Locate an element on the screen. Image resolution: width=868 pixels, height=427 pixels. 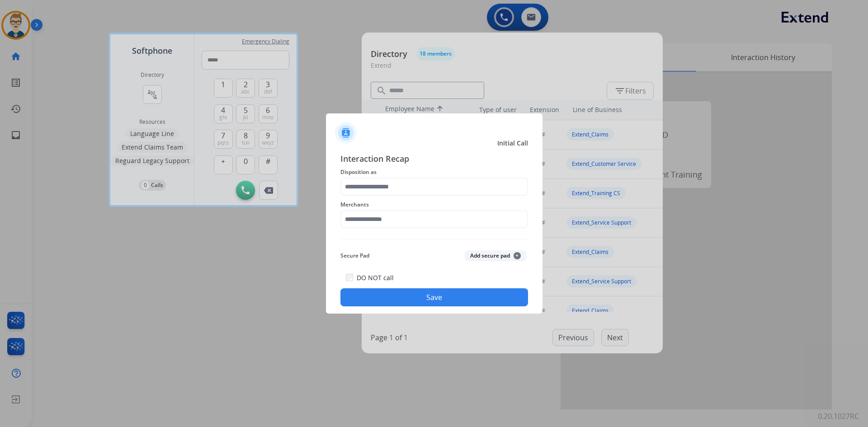
span: Initial Call is located at coordinates (512, 144).